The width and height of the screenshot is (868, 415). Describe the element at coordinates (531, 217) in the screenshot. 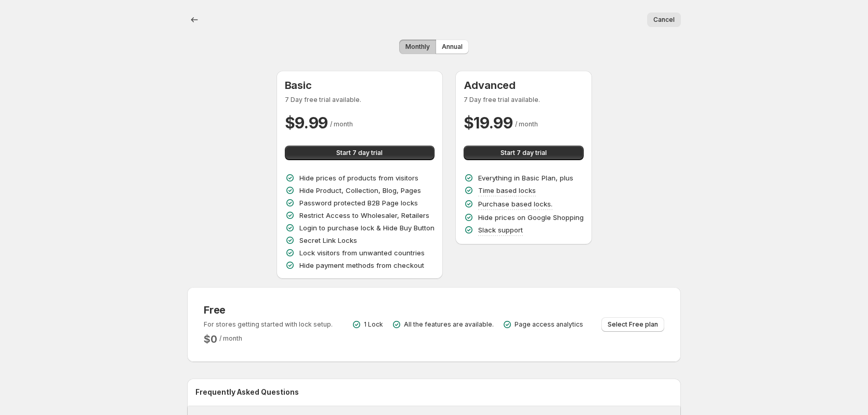

I see `p: Hide prices on Google Shopping` at that location.